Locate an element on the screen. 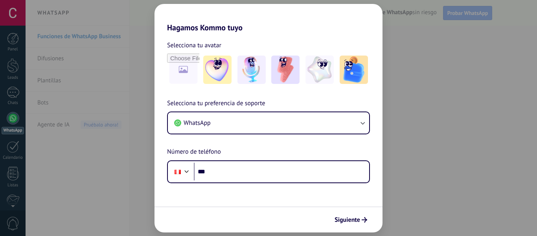 This screenshot has height=236, width=537. img: -1.jpeg is located at coordinates (218, 70).